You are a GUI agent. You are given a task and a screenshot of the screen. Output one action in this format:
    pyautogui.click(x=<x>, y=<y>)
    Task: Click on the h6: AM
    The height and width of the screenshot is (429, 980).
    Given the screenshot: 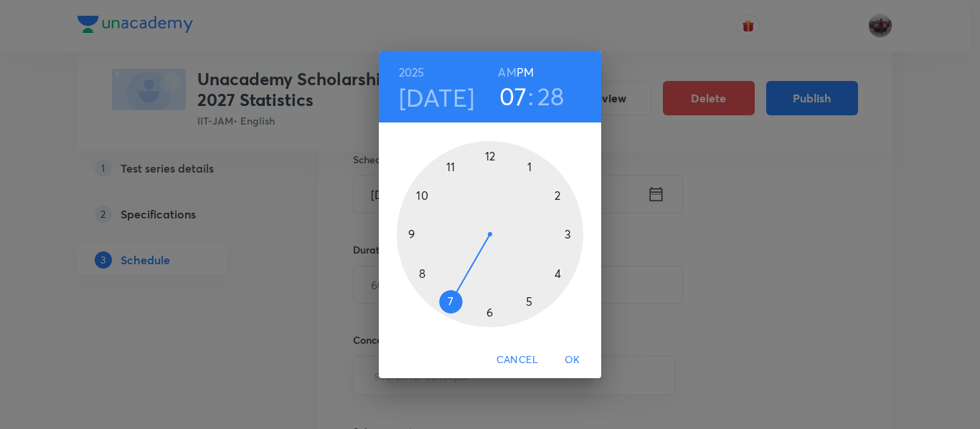 What is the action you would take?
    pyautogui.click(x=507, y=72)
    